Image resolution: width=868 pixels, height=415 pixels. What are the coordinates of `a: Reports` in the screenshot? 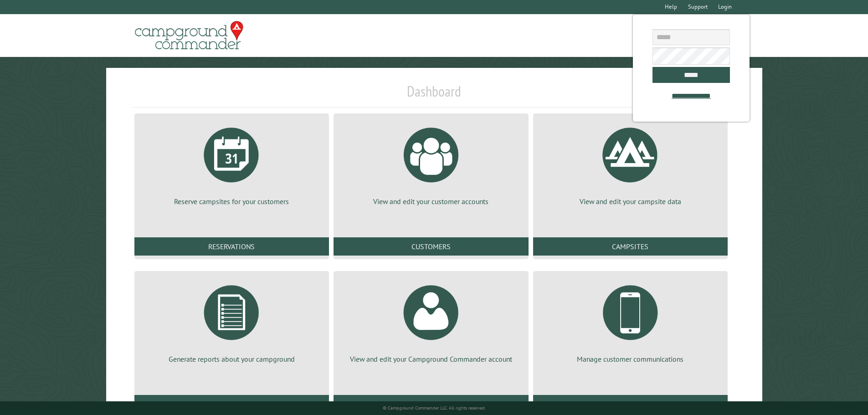 It's located at (232, 404).